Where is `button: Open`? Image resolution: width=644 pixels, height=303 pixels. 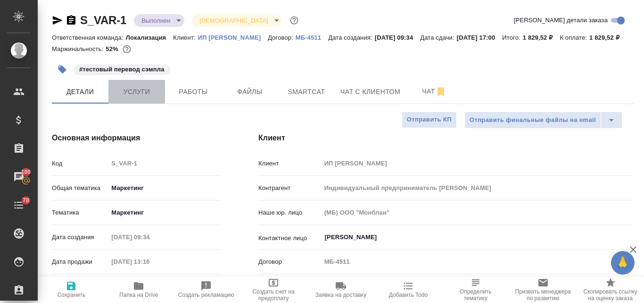 button: Open is located at coordinates (630, 237).